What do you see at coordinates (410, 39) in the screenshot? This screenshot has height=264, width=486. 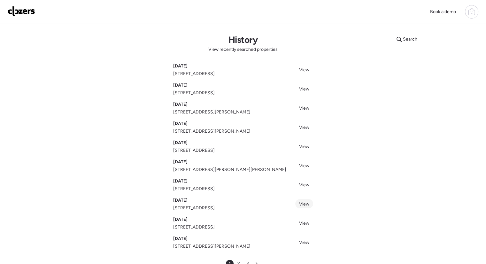 I see `span: Search` at bounding box center [410, 39].